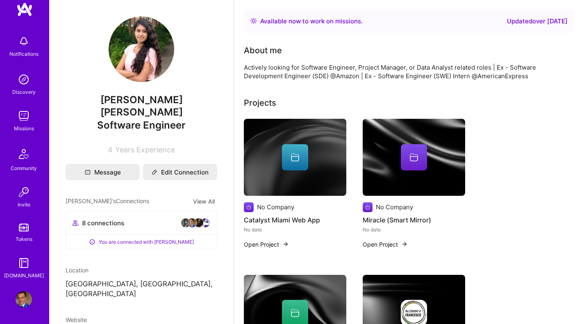  What do you see at coordinates (24, 192) in the screenshot?
I see `img: Invite` at bounding box center [24, 192].